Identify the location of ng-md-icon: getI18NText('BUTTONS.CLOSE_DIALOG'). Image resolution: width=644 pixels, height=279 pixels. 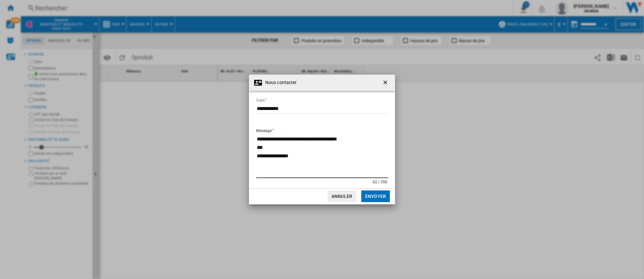
(386, 83).